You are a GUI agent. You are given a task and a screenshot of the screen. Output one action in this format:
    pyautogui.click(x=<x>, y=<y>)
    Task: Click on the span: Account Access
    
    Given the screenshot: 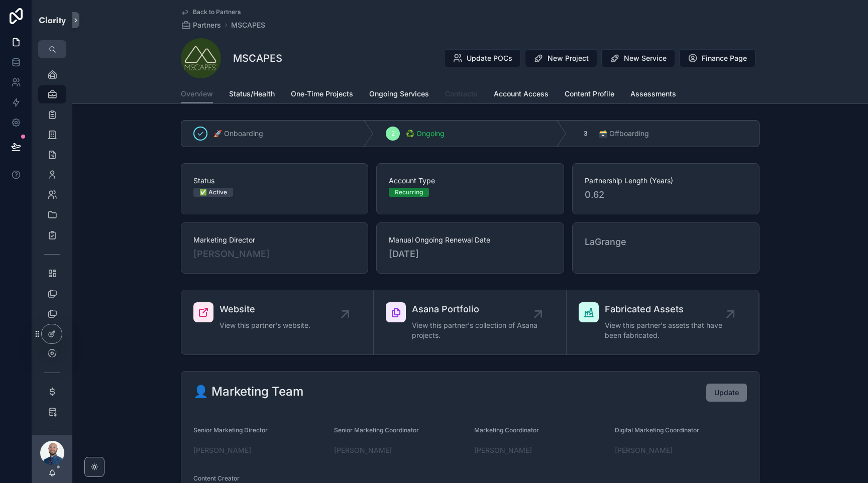 What is the action you would take?
    pyautogui.click(x=520, y=94)
    